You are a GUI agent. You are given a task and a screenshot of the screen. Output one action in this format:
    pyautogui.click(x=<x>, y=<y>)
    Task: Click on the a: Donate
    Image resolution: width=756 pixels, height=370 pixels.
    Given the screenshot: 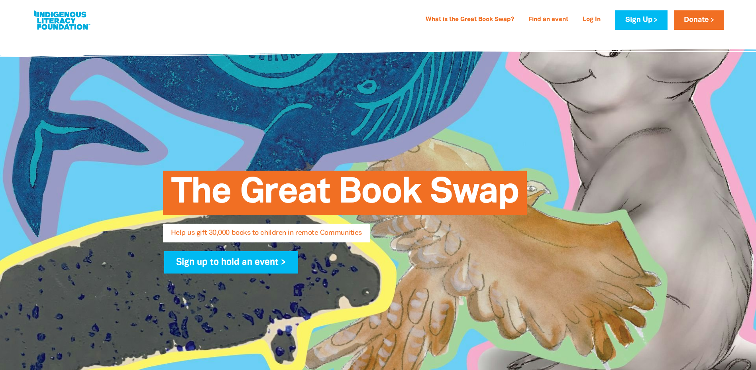 What is the action you would take?
    pyautogui.click(x=699, y=20)
    